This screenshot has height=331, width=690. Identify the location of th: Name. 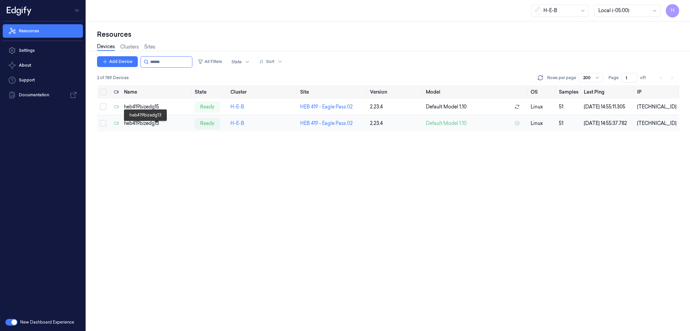
(157, 92).